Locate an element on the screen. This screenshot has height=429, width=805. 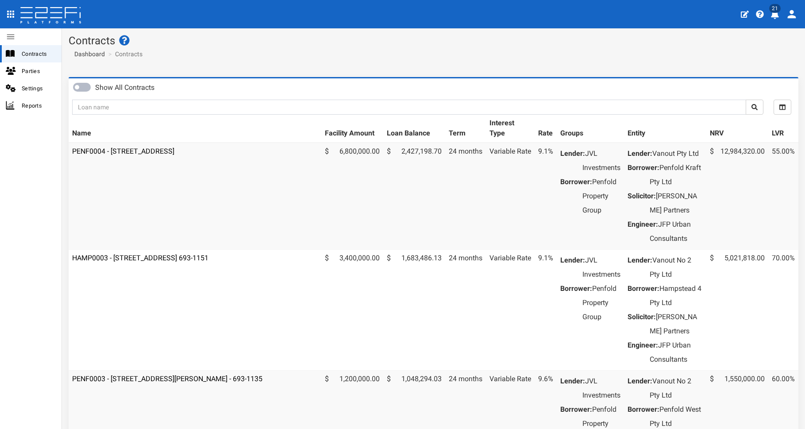
td: 1,683,486.13 is located at coordinates (414, 309).